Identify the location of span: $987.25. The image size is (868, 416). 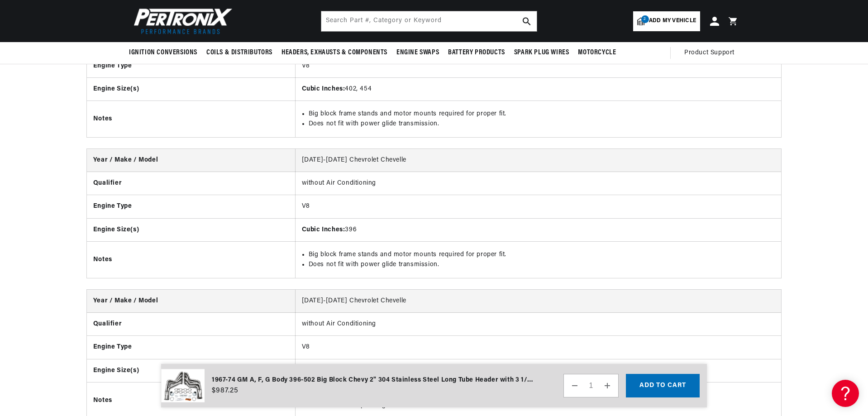
(225, 391).